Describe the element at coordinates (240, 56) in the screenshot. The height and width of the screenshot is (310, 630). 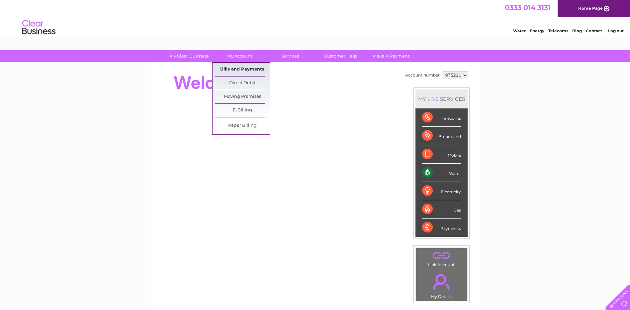
I see `a: My Account` at that location.